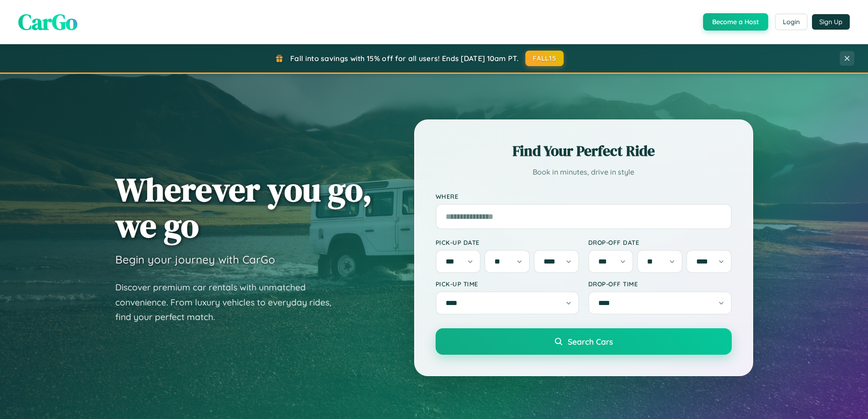 This screenshot has width=868, height=419. I want to click on button: Search Cars, so click(583, 341).